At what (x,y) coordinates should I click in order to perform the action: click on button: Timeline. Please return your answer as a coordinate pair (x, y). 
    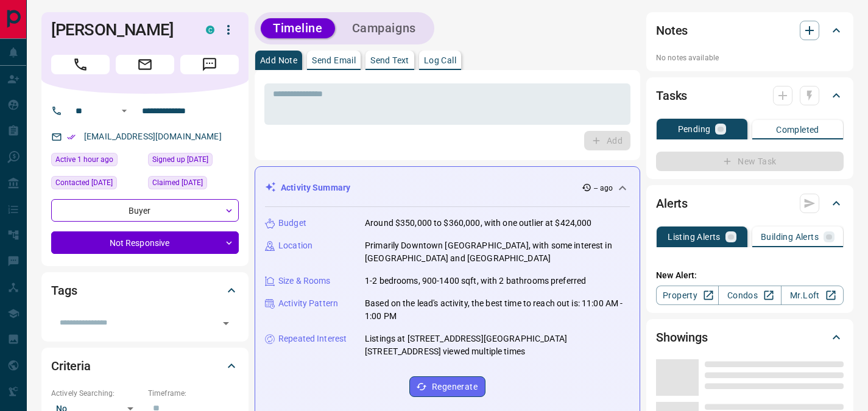
    Looking at the image, I should click on (298, 28).